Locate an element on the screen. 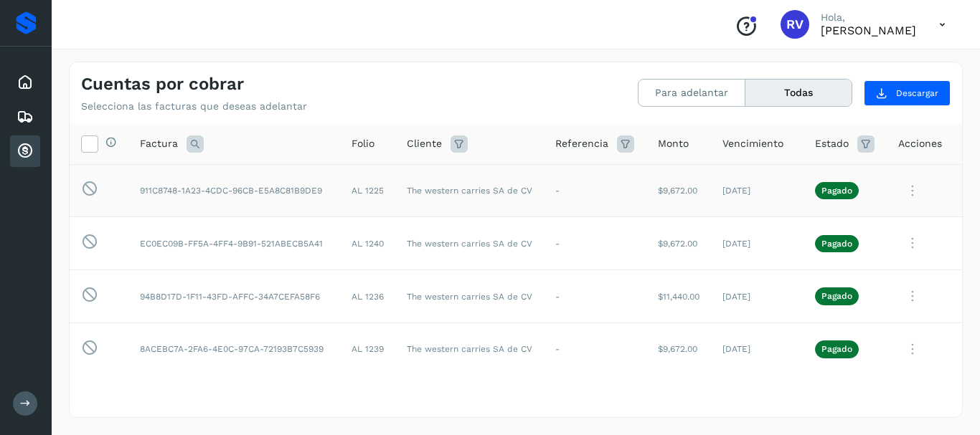 This screenshot has height=435, width=980. span: Acciones is located at coordinates (920, 143).